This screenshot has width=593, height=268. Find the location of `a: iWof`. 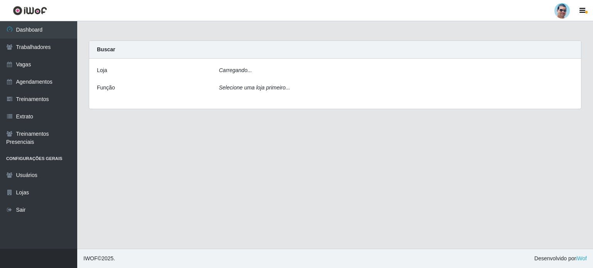

a: iWof is located at coordinates (581, 259).